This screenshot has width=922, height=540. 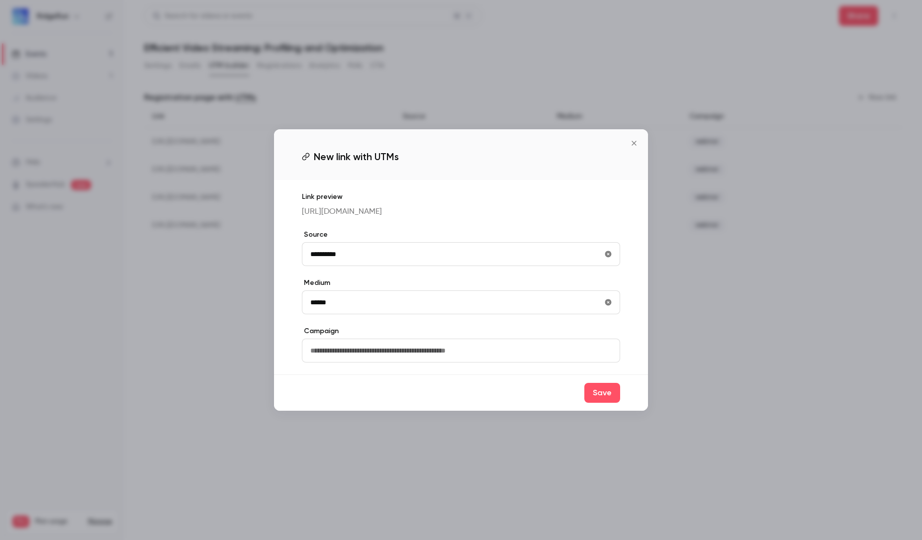 What do you see at coordinates (602, 393) in the screenshot?
I see `button: Save` at bounding box center [602, 393].